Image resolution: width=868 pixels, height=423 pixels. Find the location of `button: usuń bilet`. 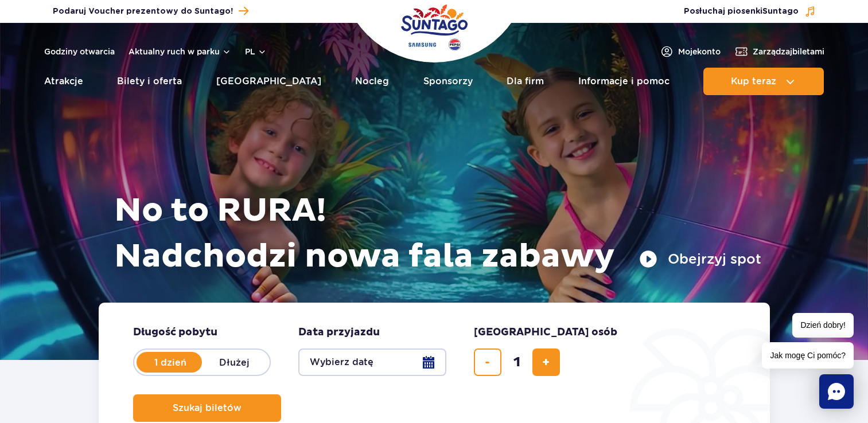

button: usuń bilet is located at coordinates (488, 363).